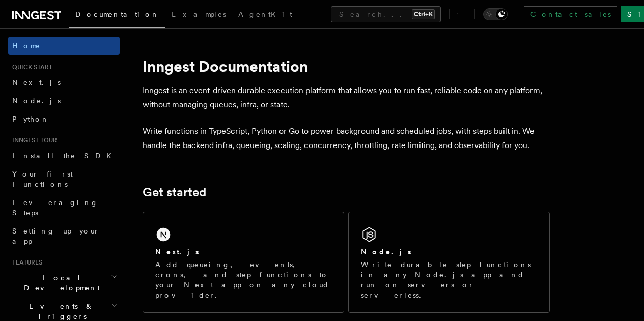  I want to click on span: Quick start, so click(30, 67).